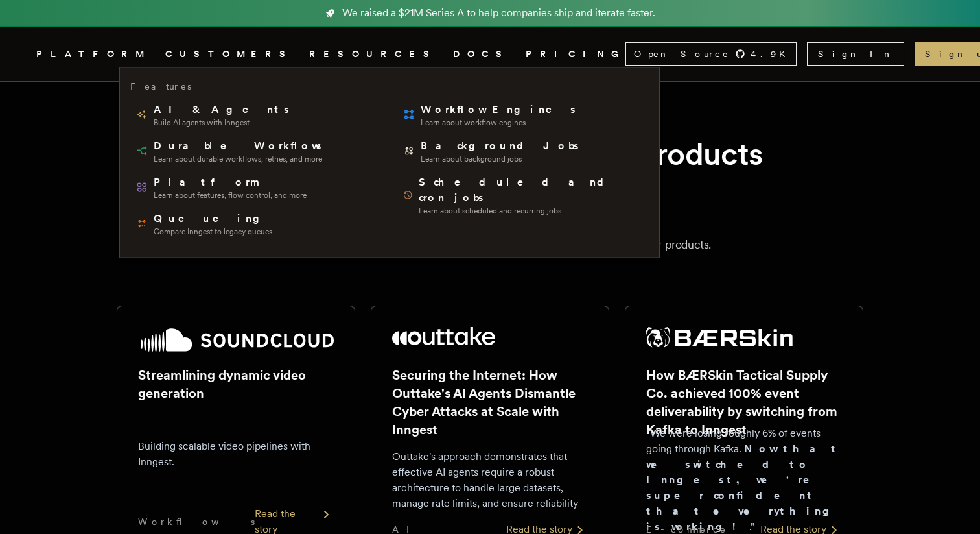  What do you see at coordinates (373, 54) in the screenshot?
I see `span: RESOURCES` at bounding box center [373, 54].